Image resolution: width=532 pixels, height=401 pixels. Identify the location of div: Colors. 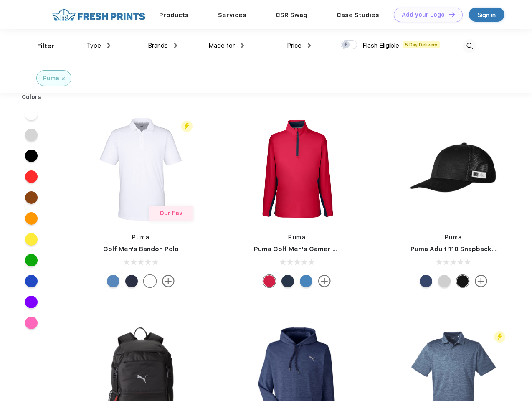
(31, 97).